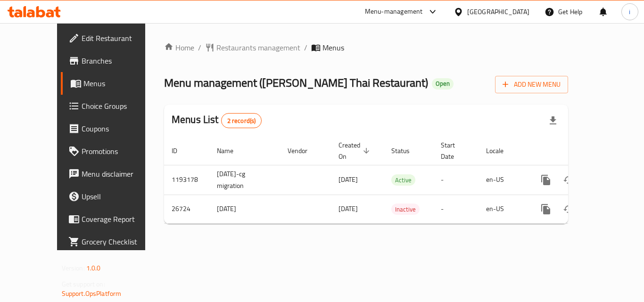 The image size is (644, 302). I want to click on td: 1193178, so click(187, 180).